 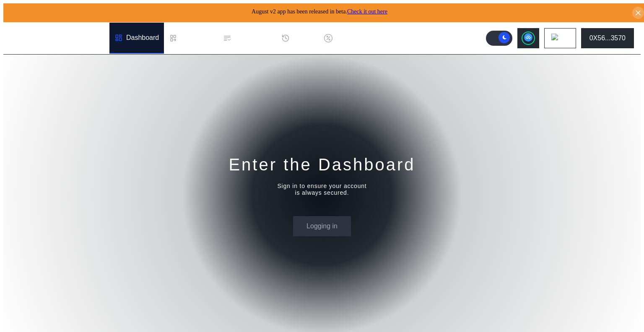 I want to click on button: chain logo, so click(x=560, y=38).